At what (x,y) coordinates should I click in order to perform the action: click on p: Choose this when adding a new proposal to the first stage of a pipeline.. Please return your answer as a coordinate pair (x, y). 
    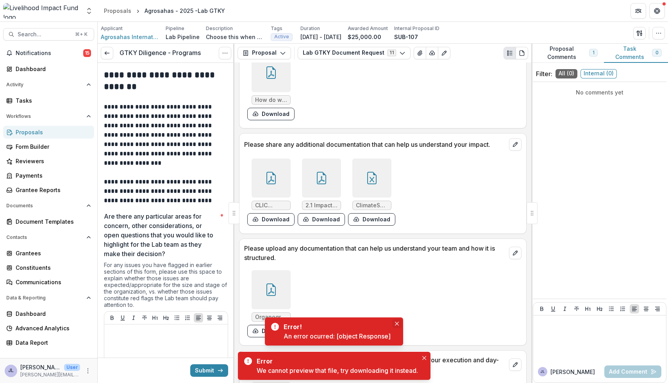
    Looking at the image, I should click on (235, 37).